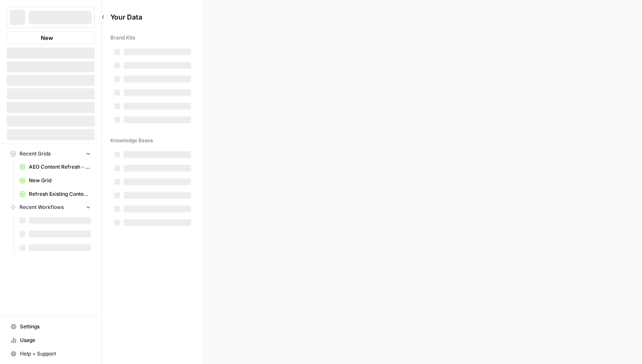 This screenshot has width=642, height=364. What do you see at coordinates (55, 327) in the screenshot?
I see `span: Settings` at bounding box center [55, 327].